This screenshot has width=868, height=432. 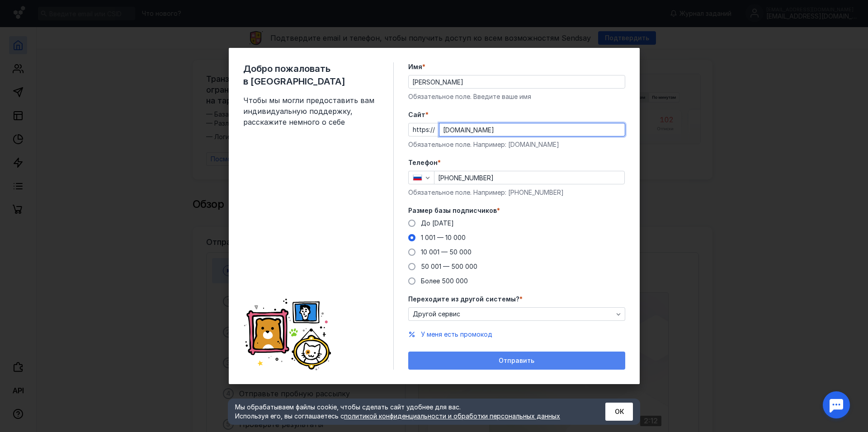 I want to click on span: Телефон, so click(x=423, y=163).